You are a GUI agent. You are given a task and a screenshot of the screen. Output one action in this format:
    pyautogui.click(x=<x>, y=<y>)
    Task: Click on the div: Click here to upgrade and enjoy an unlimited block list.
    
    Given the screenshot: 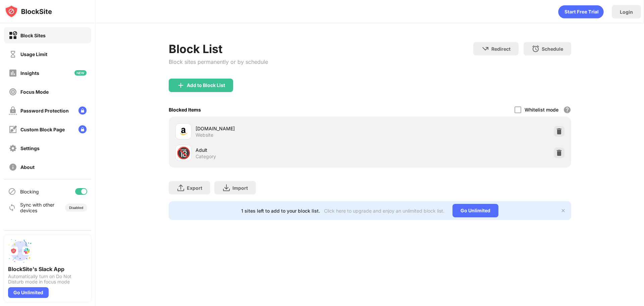 What is the action you would take?
    pyautogui.click(x=384, y=211)
    